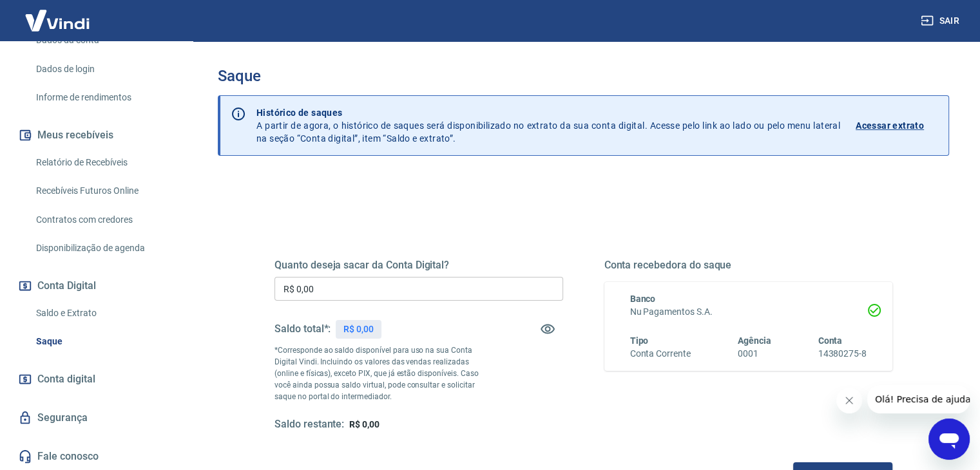  Describe the element at coordinates (639, 341) in the screenshot. I see `span: Tipo` at that location.